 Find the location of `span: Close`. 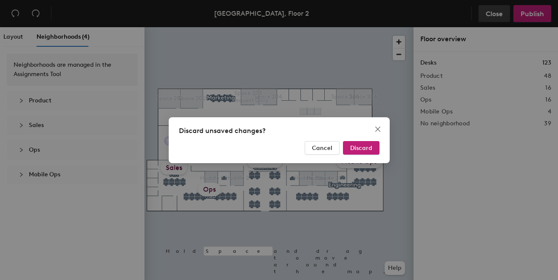

span: Close is located at coordinates (378, 129).